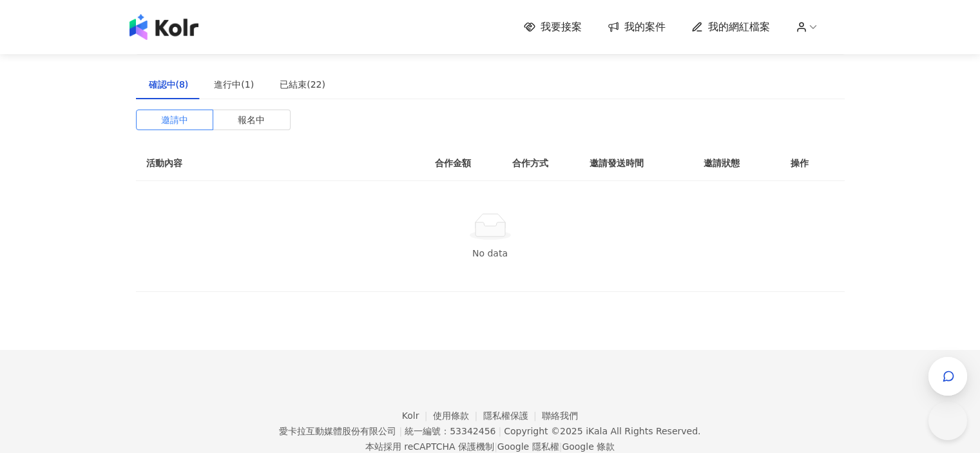 This screenshot has width=980, height=453. Describe the element at coordinates (169, 85) in the screenshot. I see `div: 確認中(8)` at that location.